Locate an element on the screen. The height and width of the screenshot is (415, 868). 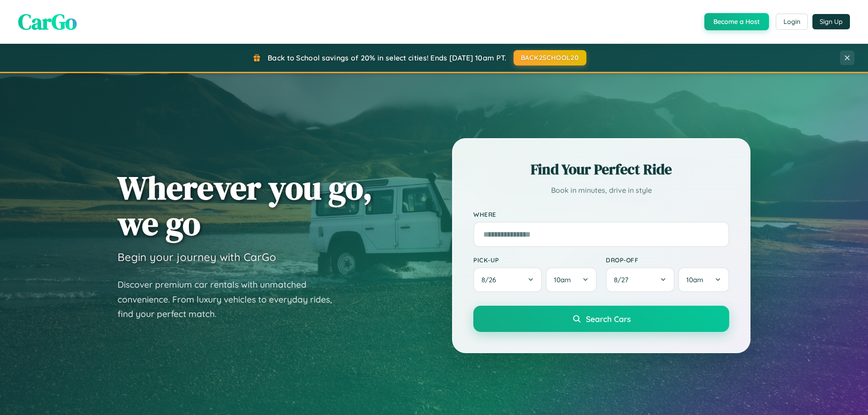
p: Book in minutes, drive in style is located at coordinates (601, 190).